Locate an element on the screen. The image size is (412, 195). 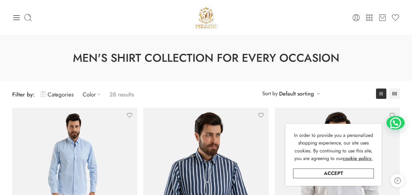
a: Default sorting is located at coordinates (296, 94).